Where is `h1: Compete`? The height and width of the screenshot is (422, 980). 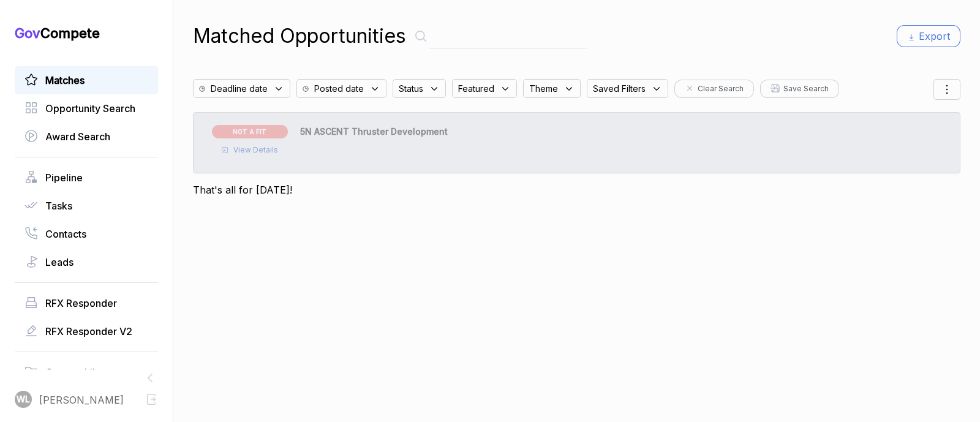
h1: Compete is located at coordinates (86, 33).